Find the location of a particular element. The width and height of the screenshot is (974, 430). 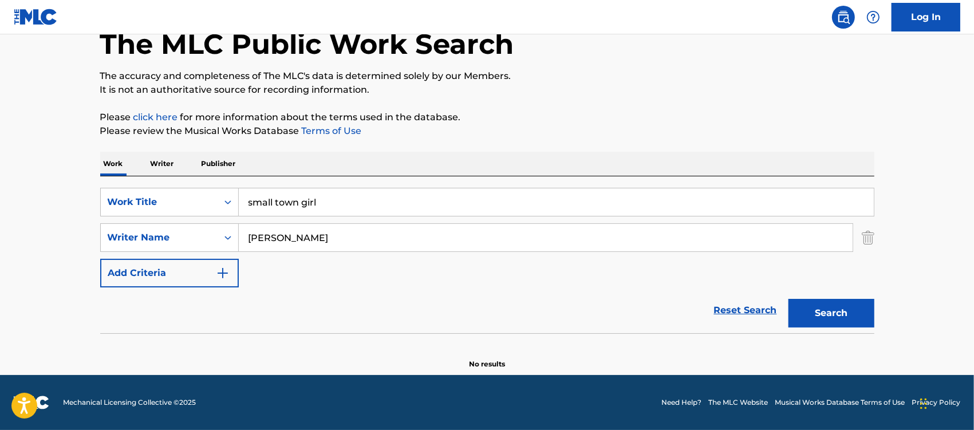

div: Drag is located at coordinates (924, 404).